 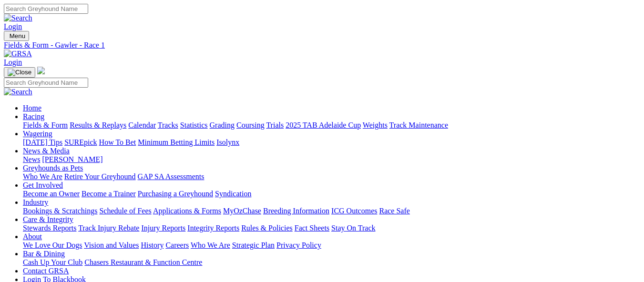 I want to click on a: Coursing, so click(x=251, y=124).